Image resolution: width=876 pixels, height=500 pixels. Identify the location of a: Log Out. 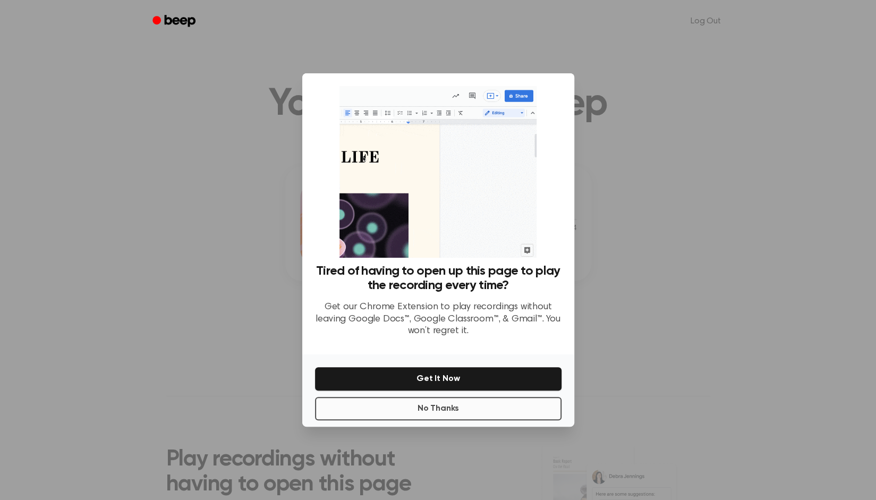
(706, 21).